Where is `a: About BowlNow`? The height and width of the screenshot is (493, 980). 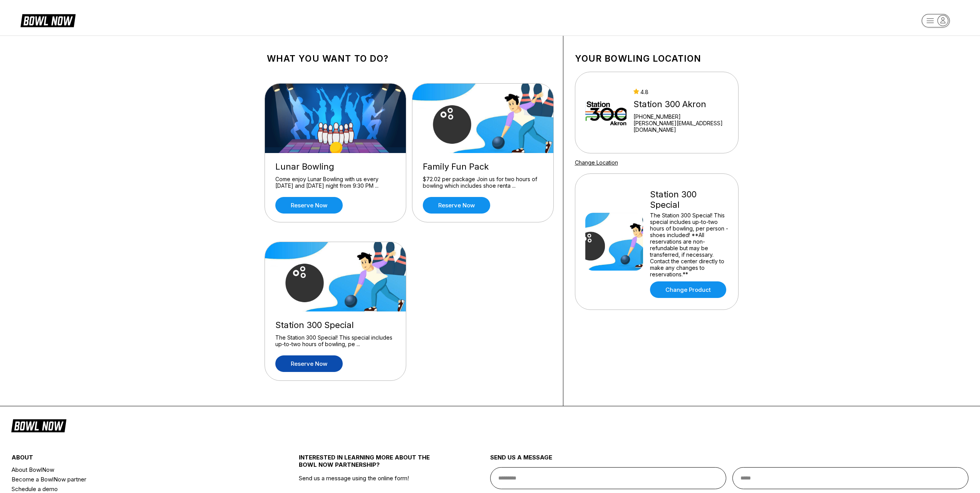 a: About BowlNow is located at coordinates (131, 469).